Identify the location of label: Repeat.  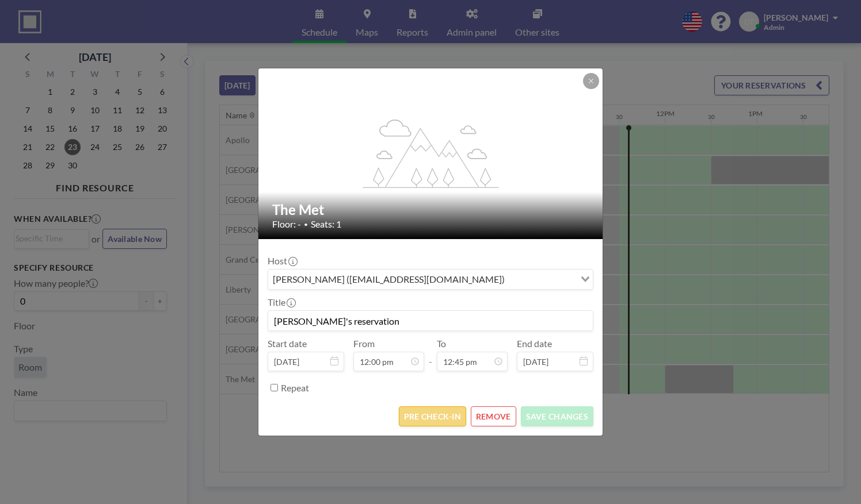
(295, 388).